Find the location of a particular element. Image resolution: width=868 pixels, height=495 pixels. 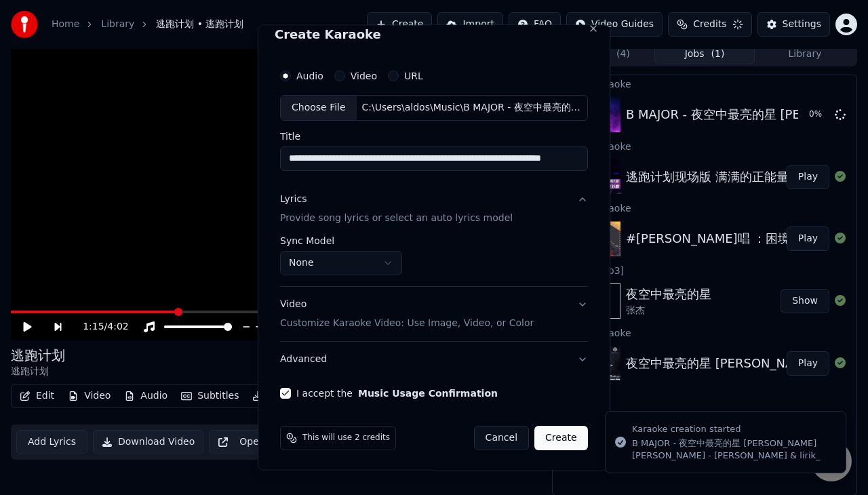

button: Create is located at coordinates (561, 438).